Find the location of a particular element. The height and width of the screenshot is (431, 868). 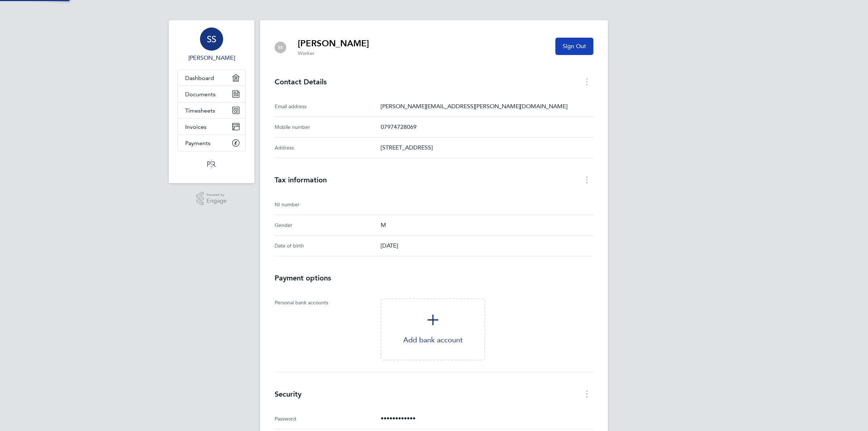

div: Password is located at coordinates (327, 419).